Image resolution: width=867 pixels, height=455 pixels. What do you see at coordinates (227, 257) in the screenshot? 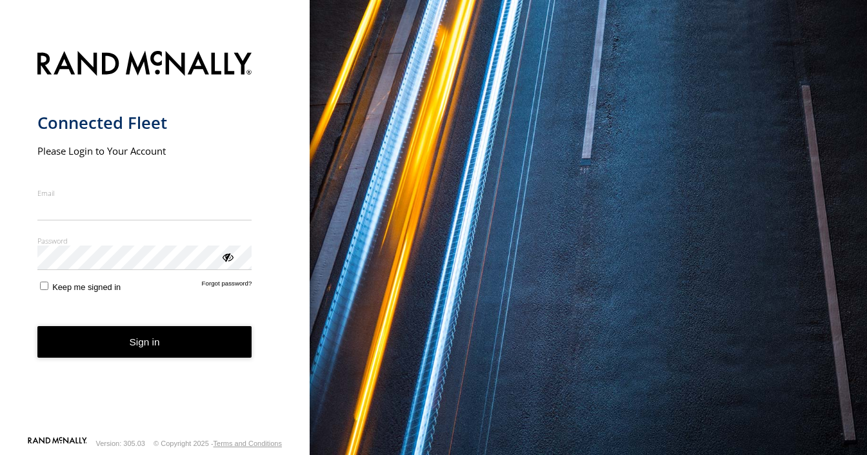
I see `div: ViewPassword` at bounding box center [227, 257].